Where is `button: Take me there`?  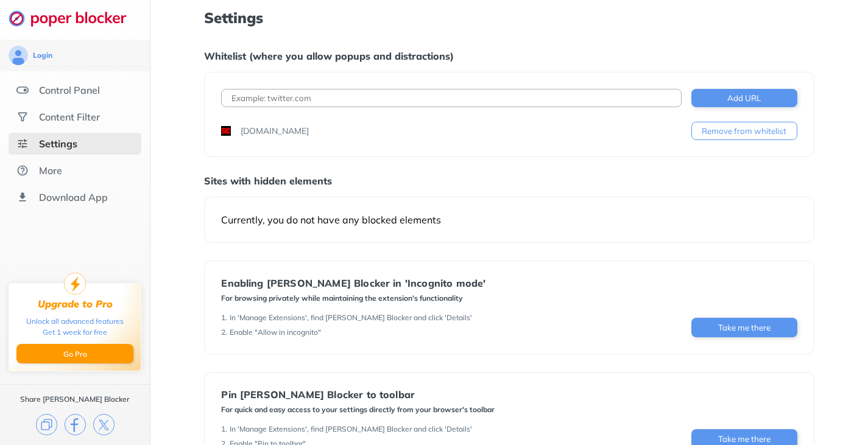
button: Take me there is located at coordinates (744, 327).